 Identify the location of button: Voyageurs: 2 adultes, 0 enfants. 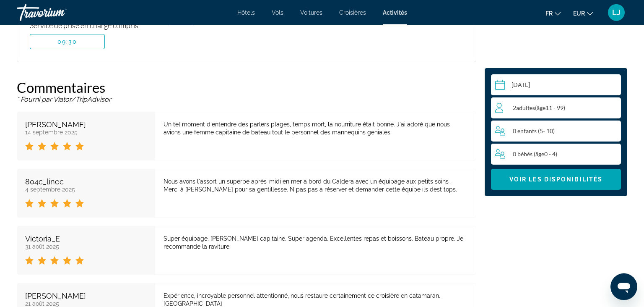
(556, 131).